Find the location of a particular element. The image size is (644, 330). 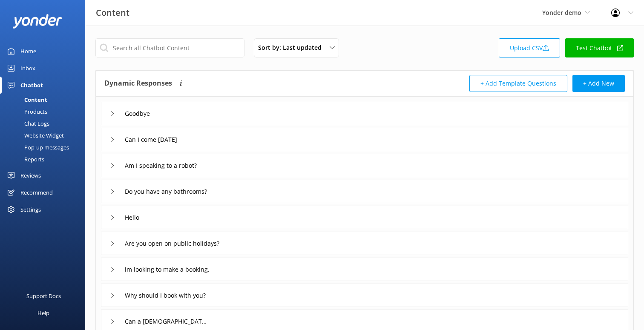

div: Pop-up messages is located at coordinates (37, 148).